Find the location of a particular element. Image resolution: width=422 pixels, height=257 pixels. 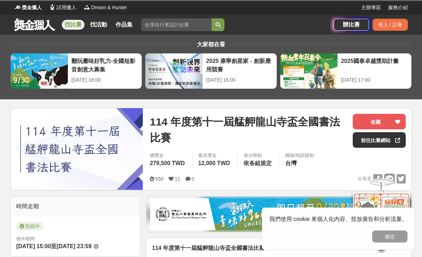

span: 分享至 is located at coordinates (365, 179).